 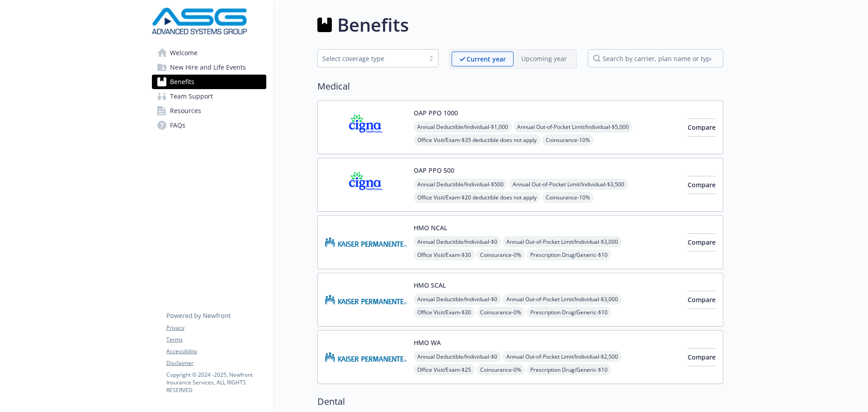 I want to click on button: OAP PPO 1000, so click(x=436, y=112).